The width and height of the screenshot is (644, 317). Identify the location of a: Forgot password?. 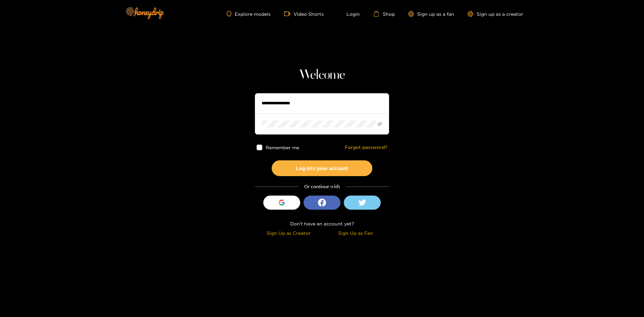
(366, 147).